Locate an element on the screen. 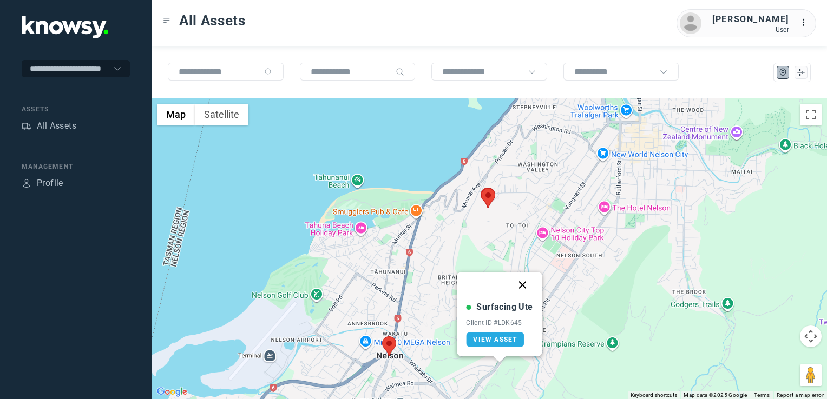 The width and height of the screenshot is (827, 399). a: View Asset is located at coordinates (495, 340).